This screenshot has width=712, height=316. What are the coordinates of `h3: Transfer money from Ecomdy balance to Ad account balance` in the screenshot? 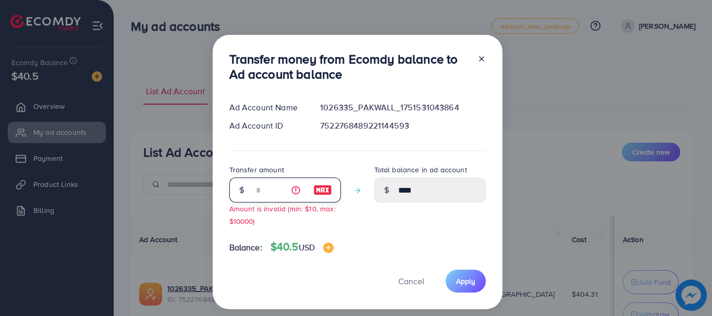 It's located at (349, 67).